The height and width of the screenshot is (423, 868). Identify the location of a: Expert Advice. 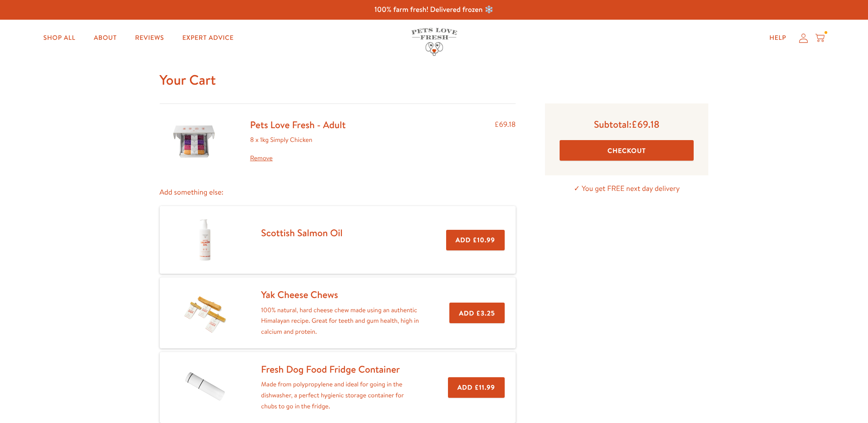
(208, 38).